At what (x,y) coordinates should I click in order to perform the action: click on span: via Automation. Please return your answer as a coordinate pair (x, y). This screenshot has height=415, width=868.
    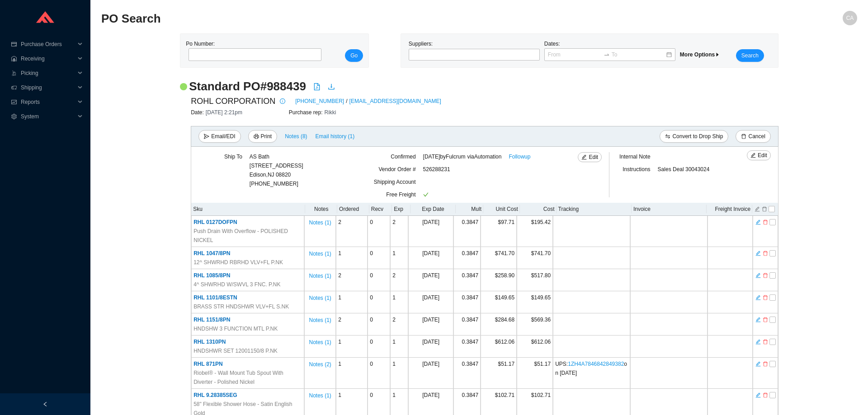
    Looking at the image, I should click on (484, 156).